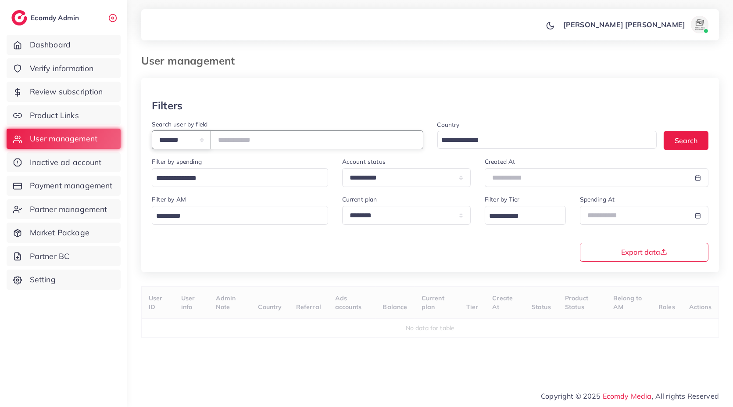  I want to click on img: avatar, so click(699, 25).